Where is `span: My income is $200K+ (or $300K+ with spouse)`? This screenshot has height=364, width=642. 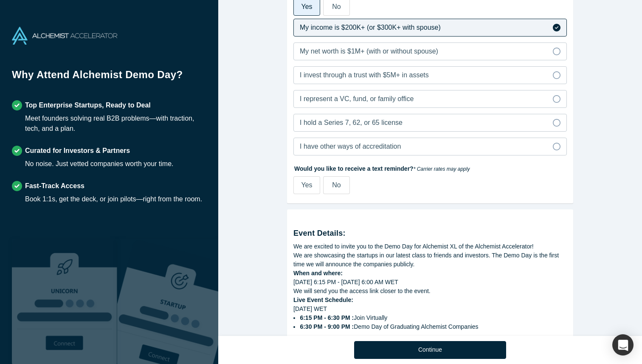 span: My income is $200K+ (or $300K+ with spouse) is located at coordinates (370, 27).